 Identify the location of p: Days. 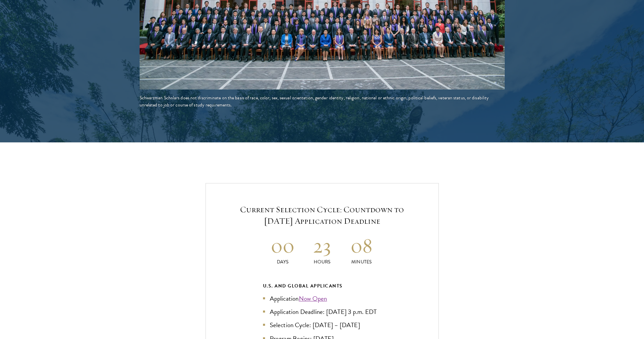
(283, 261).